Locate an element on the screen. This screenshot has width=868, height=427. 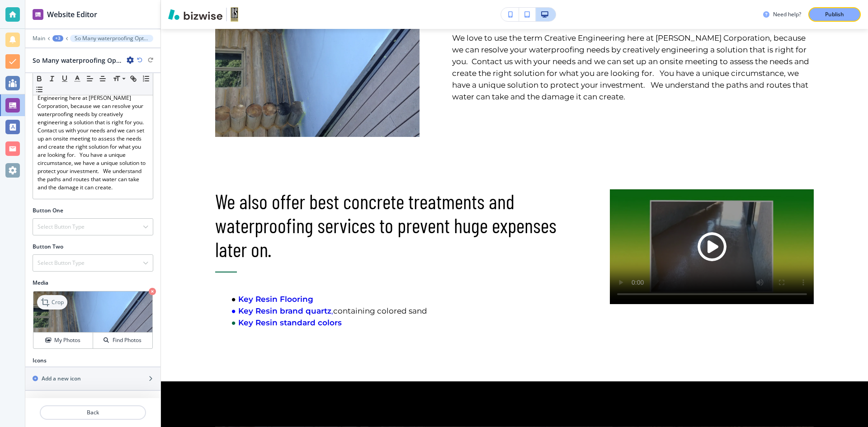
a: Key Resin brand quartz is located at coordinates (285, 310).